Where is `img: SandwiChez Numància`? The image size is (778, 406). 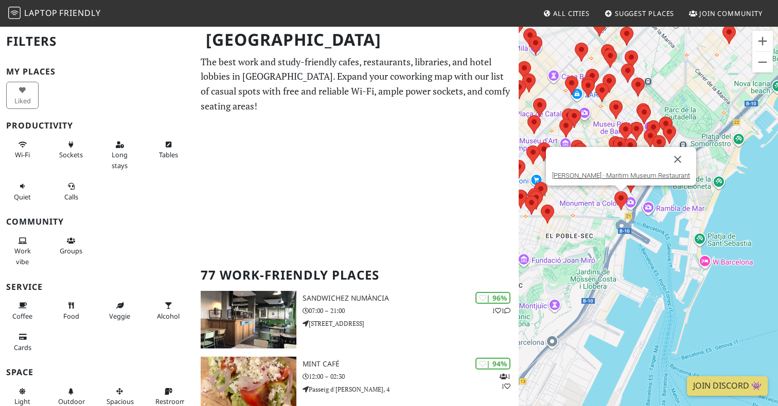 img: SandwiChez Numància is located at coordinates (248, 320).